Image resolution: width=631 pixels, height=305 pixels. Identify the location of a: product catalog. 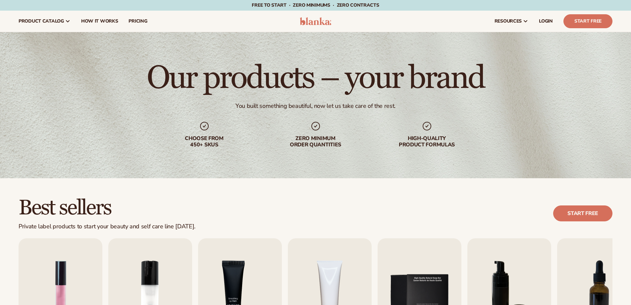
(44, 21).